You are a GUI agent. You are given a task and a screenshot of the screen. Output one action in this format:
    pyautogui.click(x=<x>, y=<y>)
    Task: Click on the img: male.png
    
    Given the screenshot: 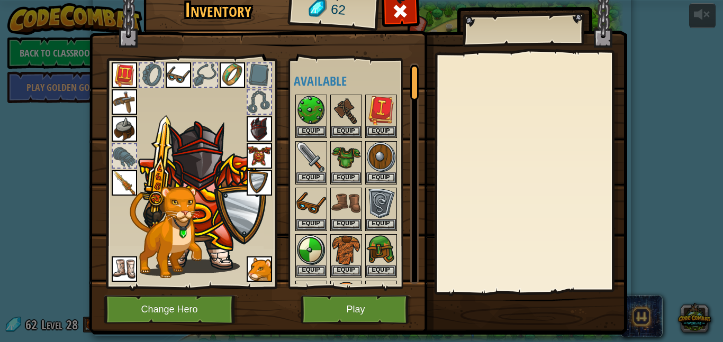 What is the action you would take?
    pyautogui.click(x=203, y=196)
    